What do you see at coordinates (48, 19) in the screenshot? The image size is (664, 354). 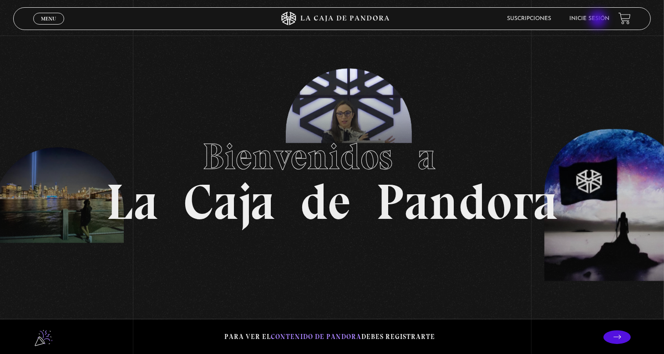 I see `span: Menu` at bounding box center [48, 19].